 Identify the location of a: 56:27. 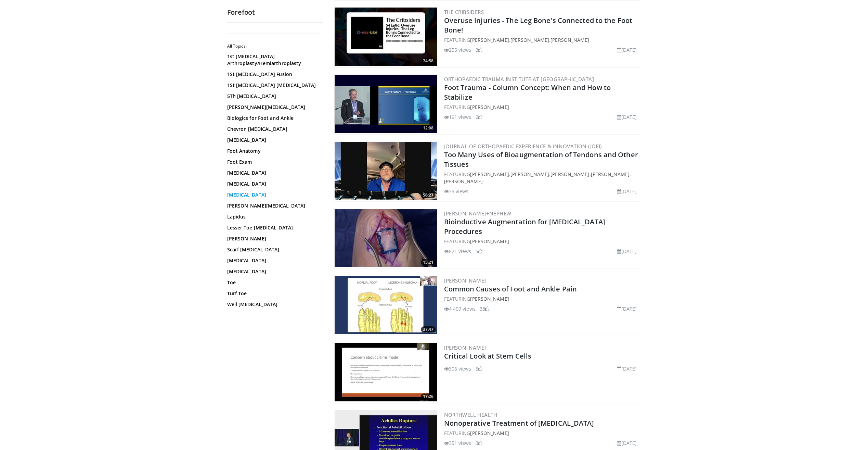
(386, 171).